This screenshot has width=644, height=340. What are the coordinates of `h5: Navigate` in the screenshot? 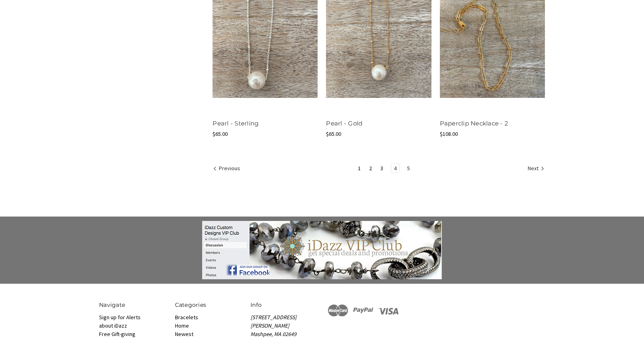 It's located at (132, 305).